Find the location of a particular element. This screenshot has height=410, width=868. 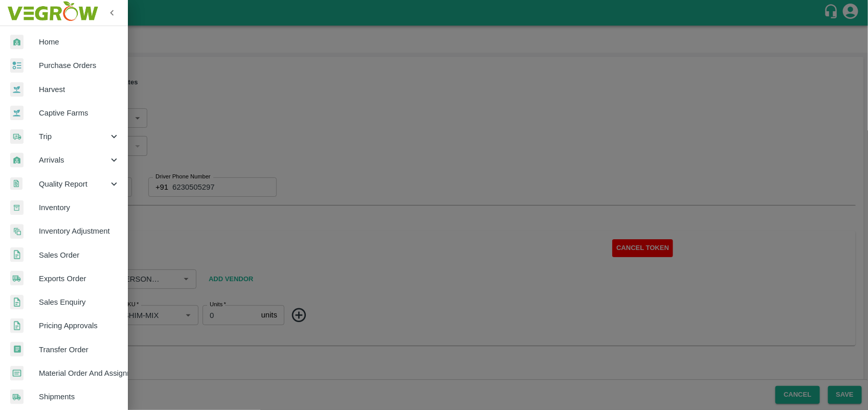

span: Harvest is located at coordinates (79, 90).